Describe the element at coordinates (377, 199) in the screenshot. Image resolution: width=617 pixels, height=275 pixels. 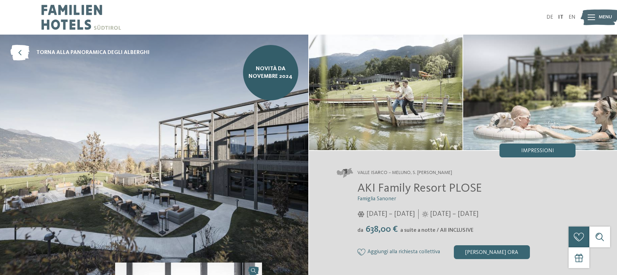
I see `span: Famiglia Sanoner` at that location.